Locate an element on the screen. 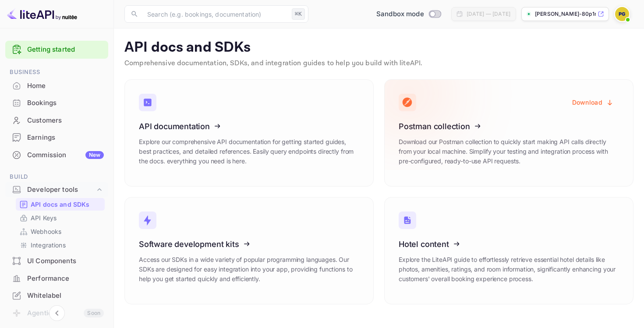  div: CommissionNew is located at coordinates (56, 155).